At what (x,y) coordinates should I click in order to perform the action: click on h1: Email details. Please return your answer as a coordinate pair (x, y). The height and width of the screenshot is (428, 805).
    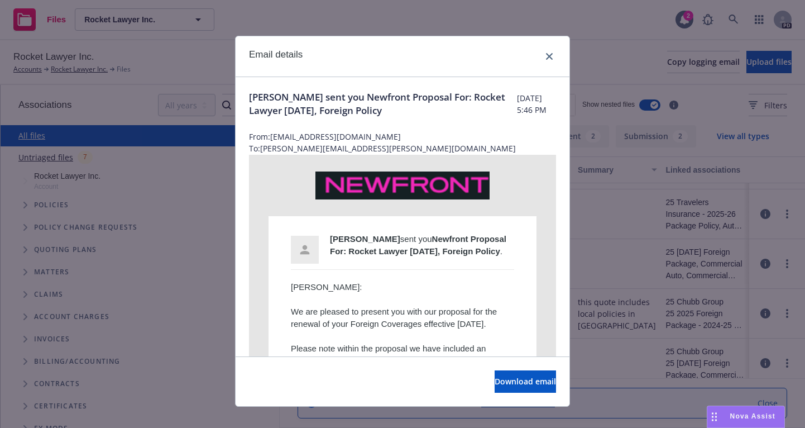
    Looking at the image, I should click on (276, 54).